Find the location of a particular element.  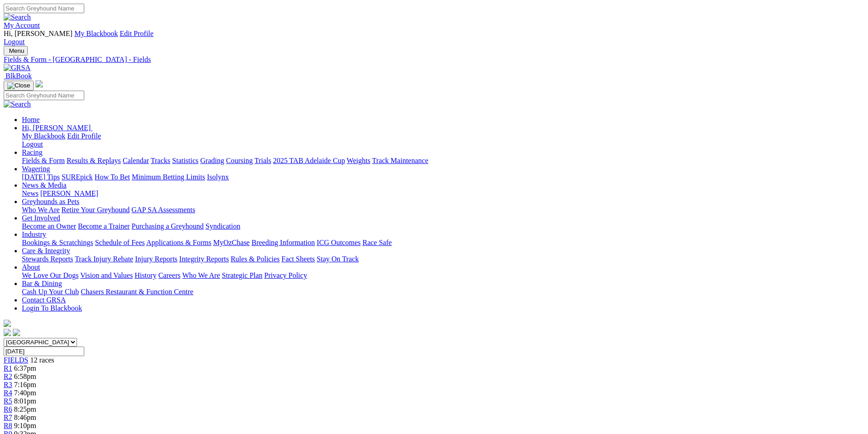

a: Bar & Dining is located at coordinates (42, 283).